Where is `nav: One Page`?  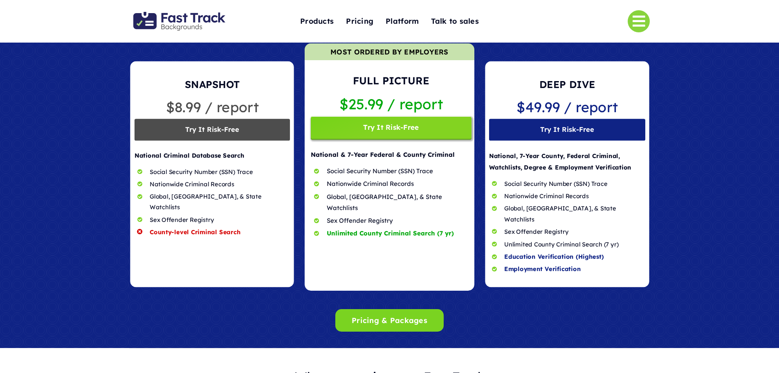 nav: One Page is located at coordinates (389, 21).